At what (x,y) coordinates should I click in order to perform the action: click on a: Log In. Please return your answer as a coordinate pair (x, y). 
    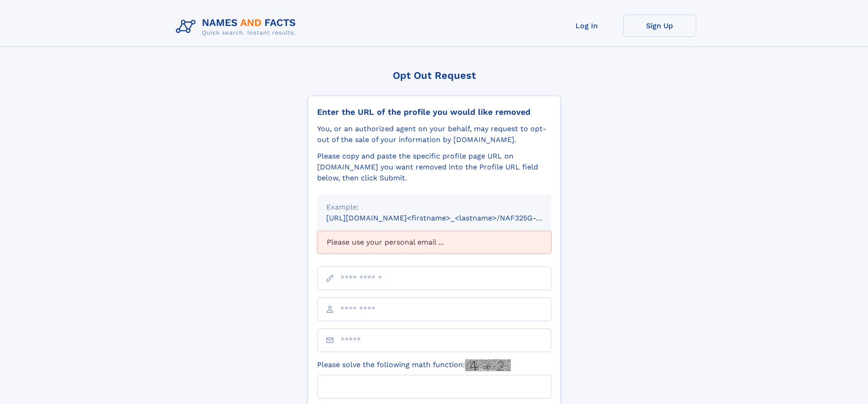
    Looking at the image, I should click on (587, 26).